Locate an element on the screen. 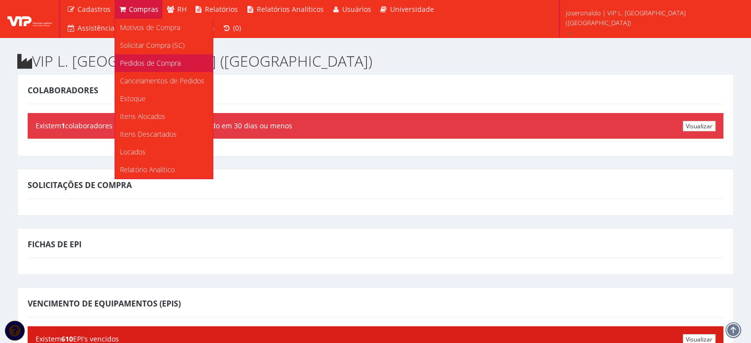 This screenshot has width=751, height=343. span: Universidade is located at coordinates (412, 9).